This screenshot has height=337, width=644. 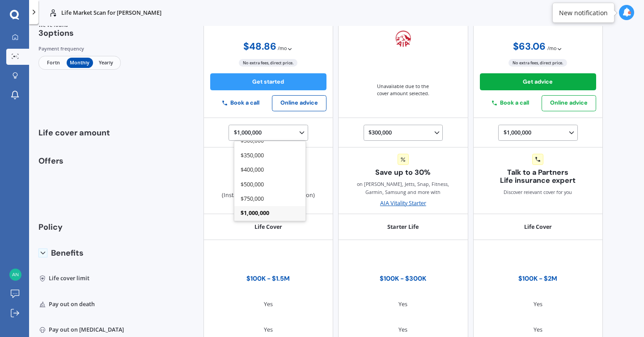 What do you see at coordinates (583, 13) in the screenshot?
I see `div: New notification` at bounding box center [583, 13].